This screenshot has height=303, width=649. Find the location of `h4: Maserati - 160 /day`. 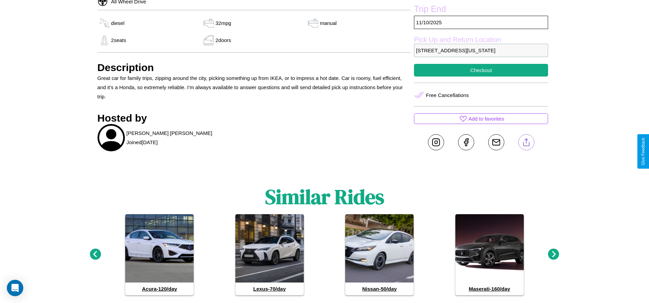

h4: Maserati - 160 /day is located at coordinates (490, 289).